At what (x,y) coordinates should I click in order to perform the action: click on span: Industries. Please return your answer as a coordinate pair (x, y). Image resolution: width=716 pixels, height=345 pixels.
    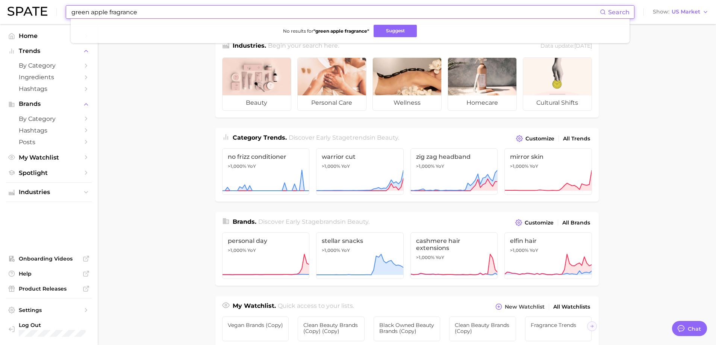
    Looking at the image, I should click on (49, 192).